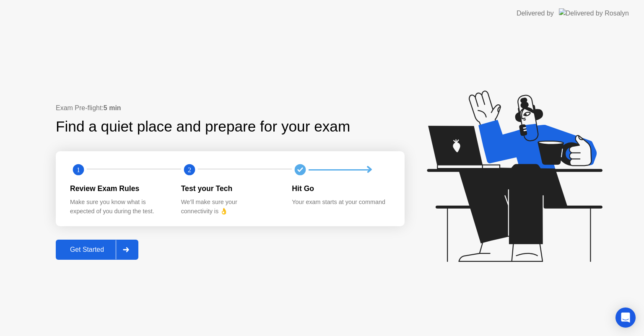 This screenshot has height=336, width=644. What do you see at coordinates (189, 170) in the screenshot?
I see `text: 2` at bounding box center [189, 170].